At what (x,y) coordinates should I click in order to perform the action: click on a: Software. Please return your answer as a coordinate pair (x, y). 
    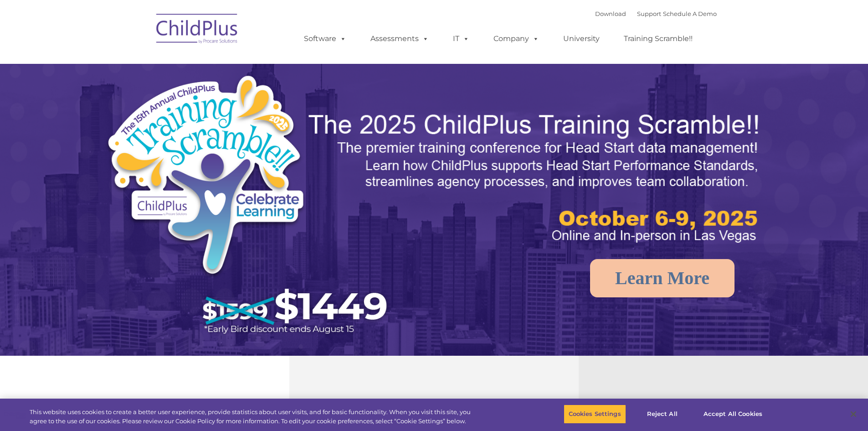
    Looking at the image, I should click on (325, 39).